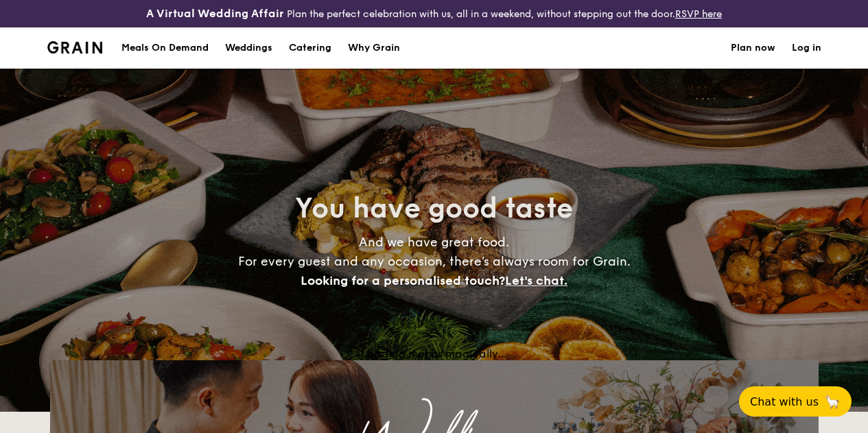 The width and height of the screenshot is (868, 433). Describe the element at coordinates (784, 402) in the screenshot. I see `span: Chat with us` at that location.